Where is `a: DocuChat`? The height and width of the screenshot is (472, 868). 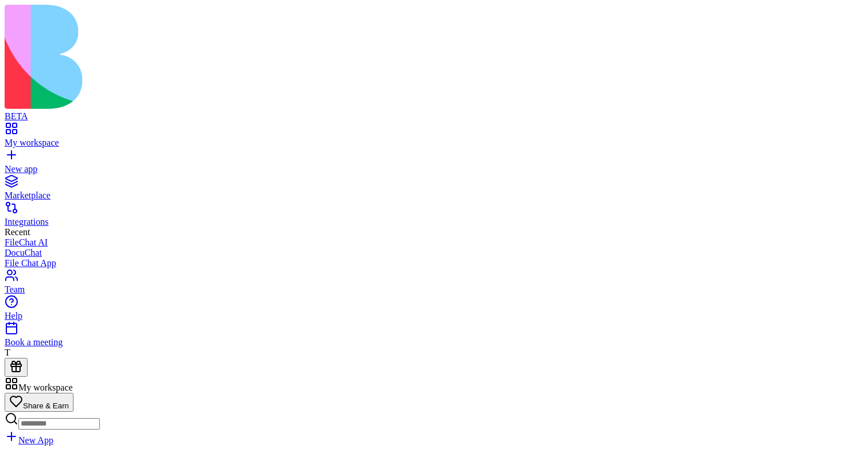
a: DocuChat is located at coordinates (434, 253).